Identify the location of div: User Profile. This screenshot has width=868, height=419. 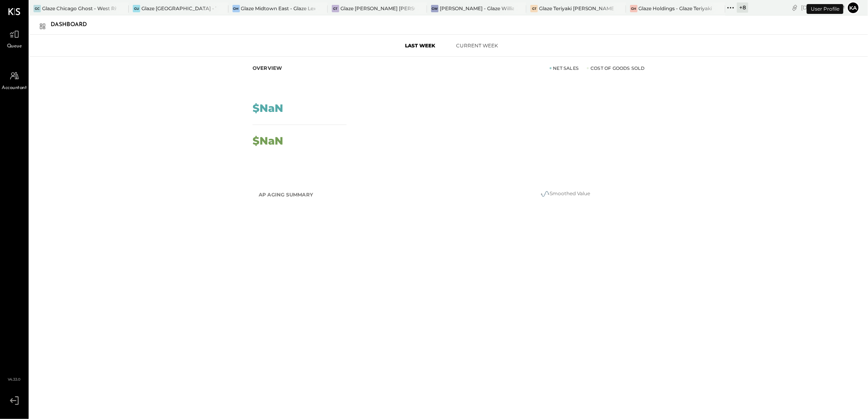
(825, 9).